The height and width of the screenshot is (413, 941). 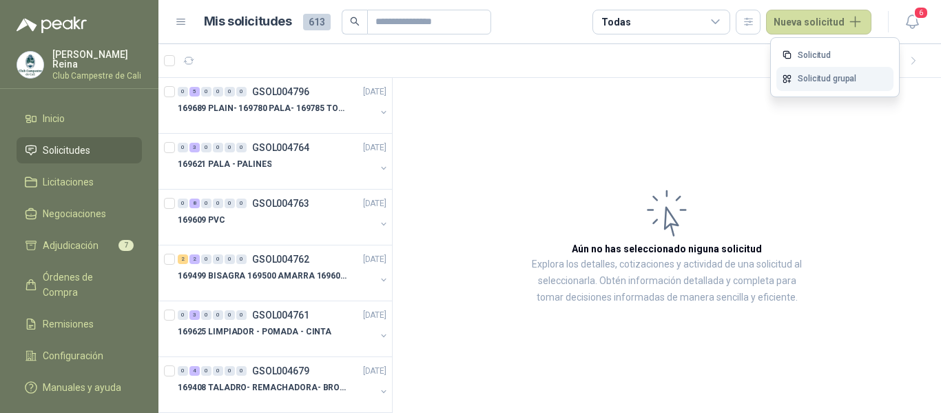 I want to click on p: GSOL004761, so click(x=280, y=315).